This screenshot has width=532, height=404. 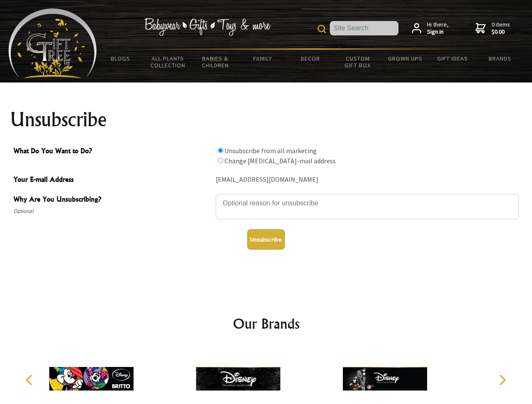 I want to click on img: Babywear - Gifts - Toys & more, so click(x=207, y=27).